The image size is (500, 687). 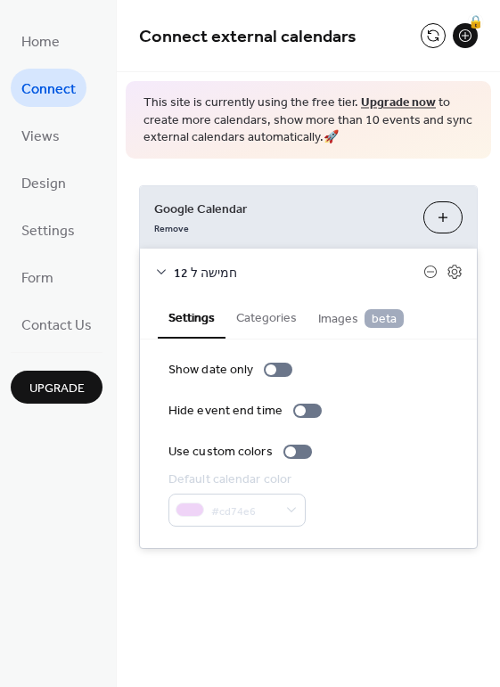 What do you see at coordinates (44, 182) in the screenshot?
I see `a: Design` at bounding box center [44, 182].